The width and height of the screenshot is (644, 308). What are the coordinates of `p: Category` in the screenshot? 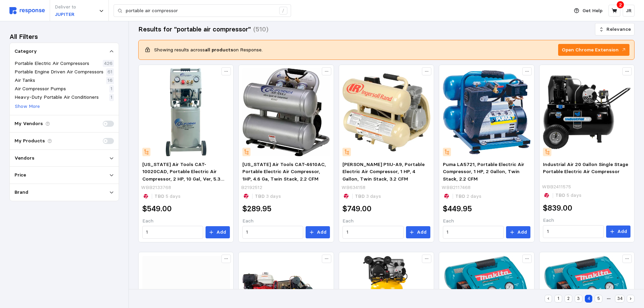 It's located at (26, 51).